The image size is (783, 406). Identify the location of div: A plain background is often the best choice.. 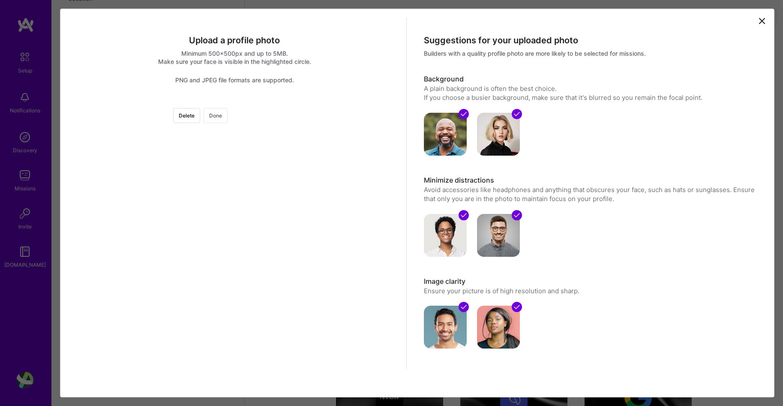
(589, 88).